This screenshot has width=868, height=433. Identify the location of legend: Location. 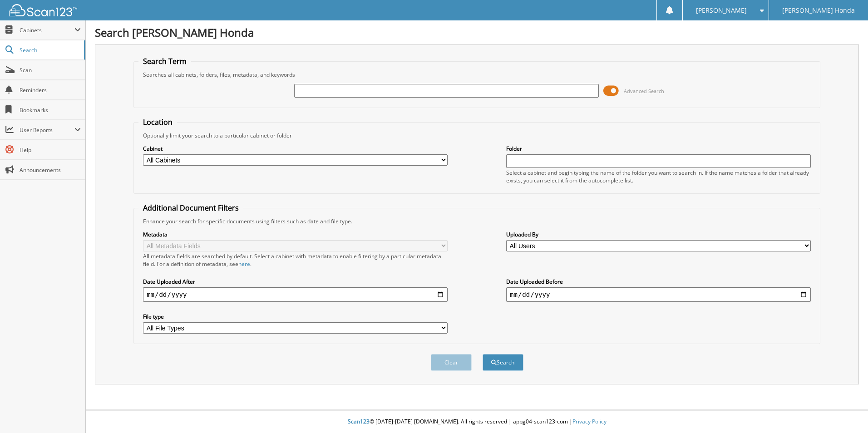
(158, 122).